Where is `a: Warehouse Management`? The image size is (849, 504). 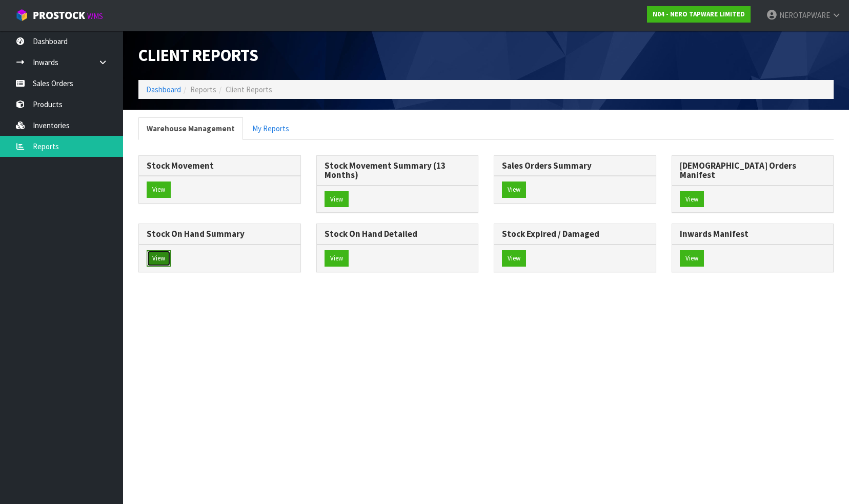 a: Warehouse Management is located at coordinates (191, 128).